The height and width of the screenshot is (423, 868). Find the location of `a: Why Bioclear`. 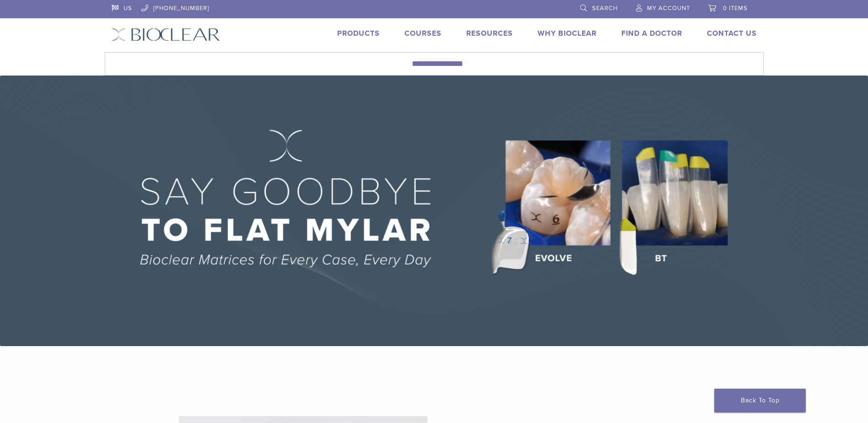

a: Why Bioclear is located at coordinates (567, 34).